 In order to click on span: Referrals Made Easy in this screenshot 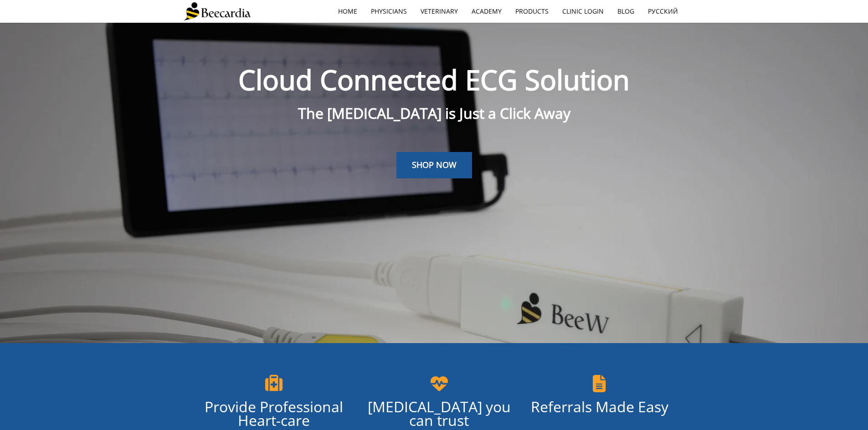, I will do `click(600, 407)`.